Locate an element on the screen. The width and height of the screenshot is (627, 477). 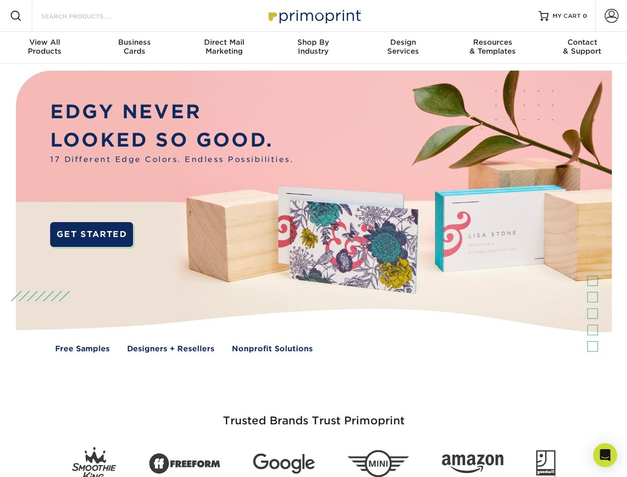
a: BusinessCards is located at coordinates (134, 48).